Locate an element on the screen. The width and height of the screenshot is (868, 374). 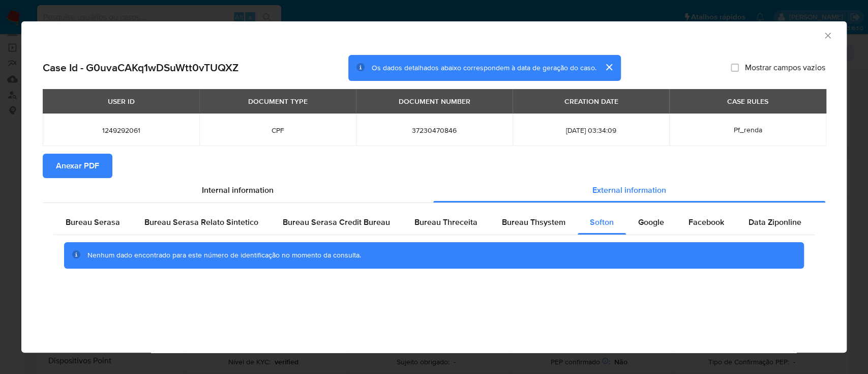
span: Mostrar campos vazios is located at coordinates (785, 68).